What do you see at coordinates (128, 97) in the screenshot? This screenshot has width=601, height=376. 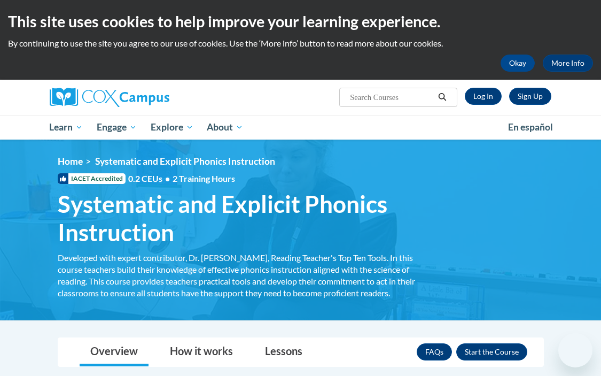 I see `a: Cox Campus` at bounding box center [128, 97].